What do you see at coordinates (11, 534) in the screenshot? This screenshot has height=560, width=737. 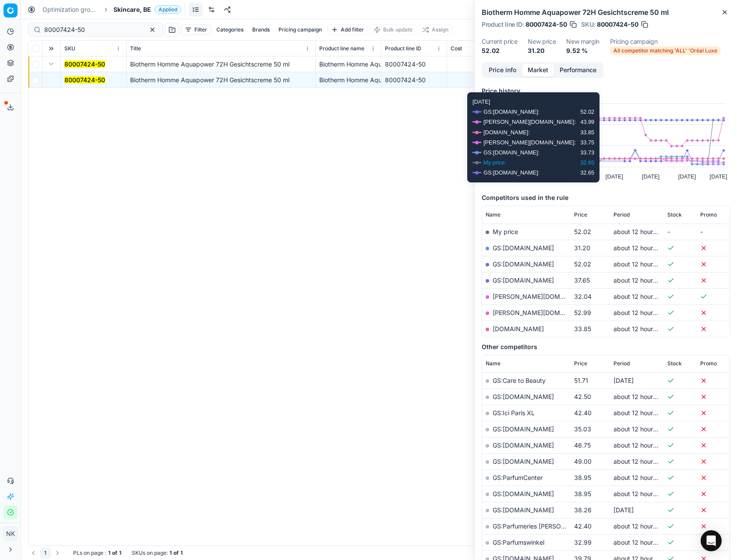 I see `button: NK` at bounding box center [11, 534].